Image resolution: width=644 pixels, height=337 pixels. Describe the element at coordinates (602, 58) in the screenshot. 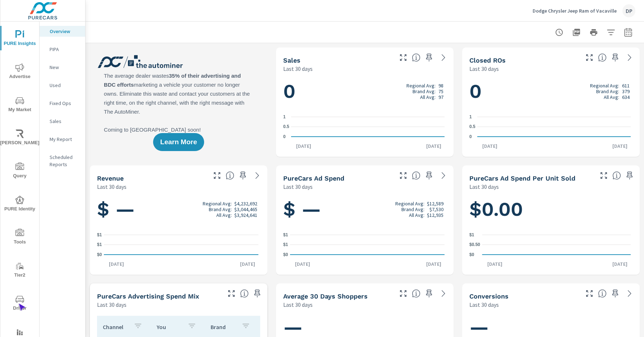

I see `span: Number of Repair Orders Closed by the selected dealership group over the selected time range. [So...` at that location.